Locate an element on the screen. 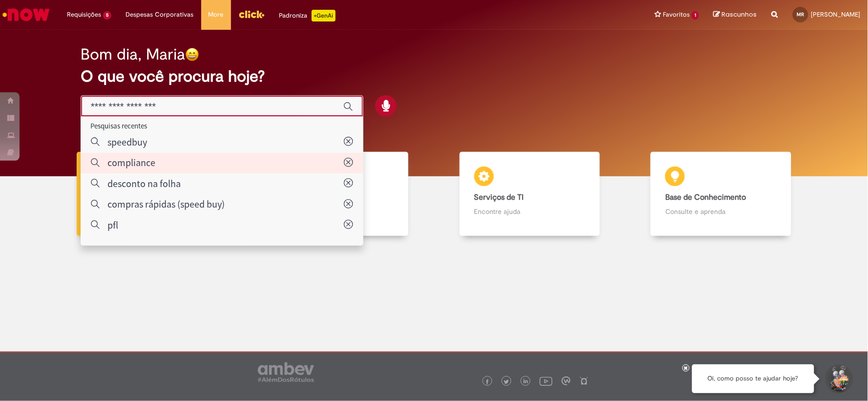  h2: Bom dia, Maria is located at coordinates (133, 54).